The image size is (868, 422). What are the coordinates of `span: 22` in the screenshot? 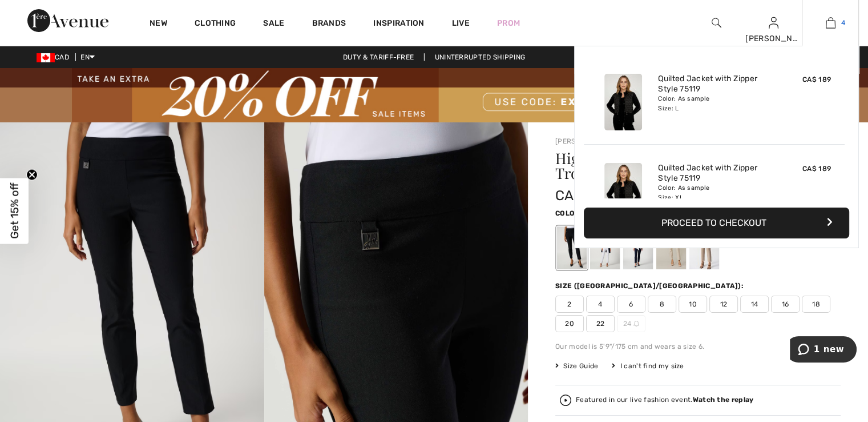 It's located at (601, 324).